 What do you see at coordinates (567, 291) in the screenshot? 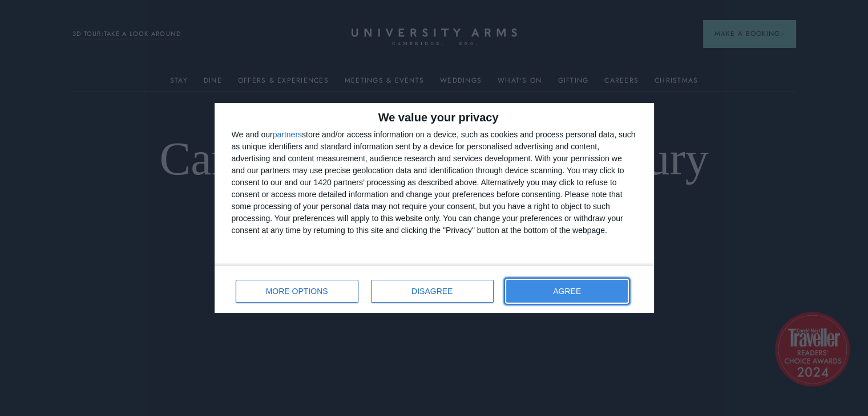
I see `button: AGREE` at bounding box center [567, 291].